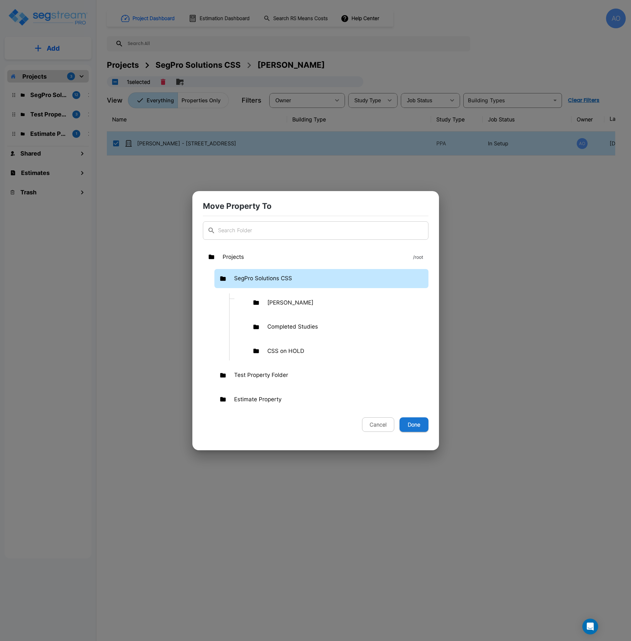 The image size is (631, 641). What do you see at coordinates (258, 399) in the screenshot?
I see `p: Estimate Property` at bounding box center [258, 399].